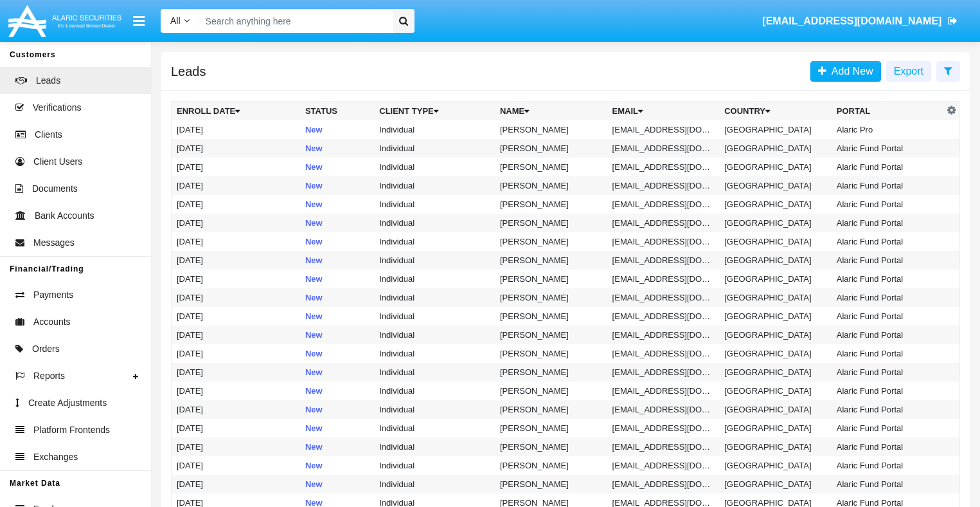 The image size is (980, 507). I want to click on span: Orders, so click(45, 348).